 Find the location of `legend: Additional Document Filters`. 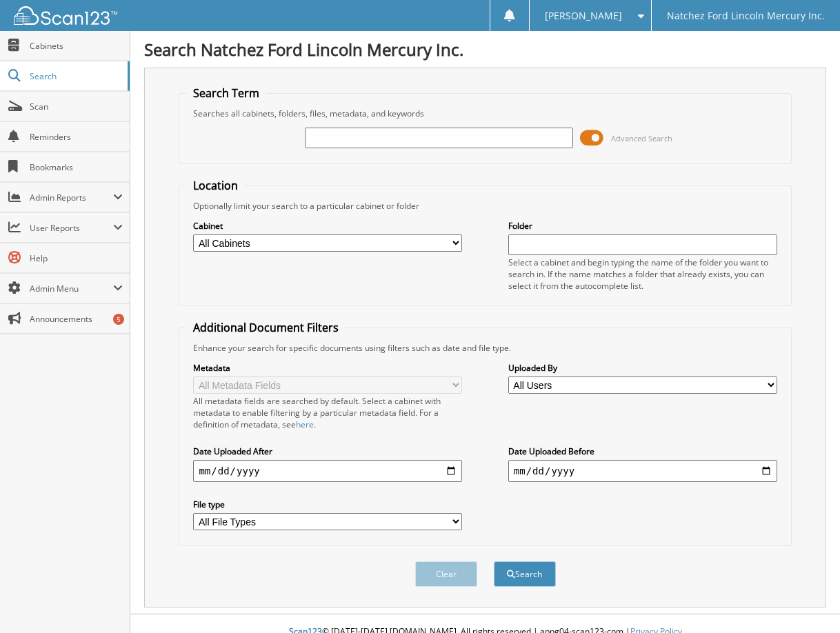

legend: Additional Document Filters is located at coordinates (265, 327).